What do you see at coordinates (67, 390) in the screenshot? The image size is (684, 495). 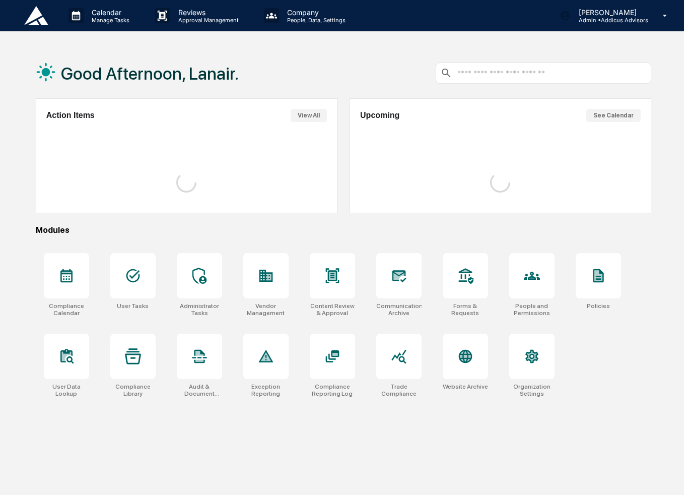 I see `div: User Data Lookup` at bounding box center [67, 390].